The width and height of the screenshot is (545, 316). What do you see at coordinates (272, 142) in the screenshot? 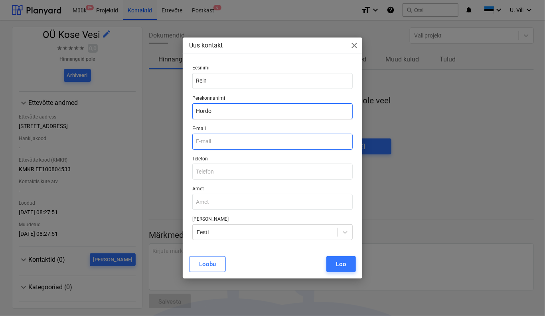
I see `input: E-mail` at bounding box center [272, 142].